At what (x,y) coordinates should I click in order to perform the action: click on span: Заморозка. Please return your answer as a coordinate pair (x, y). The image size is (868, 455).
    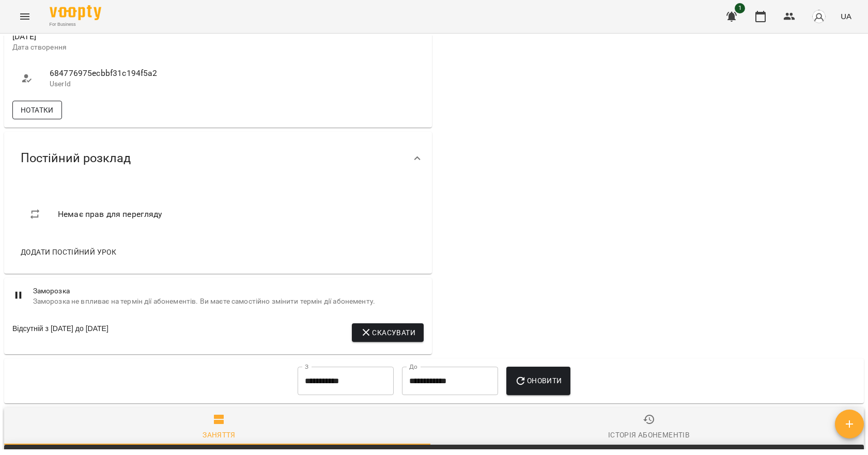
    Looking at the image, I should click on (228, 292).